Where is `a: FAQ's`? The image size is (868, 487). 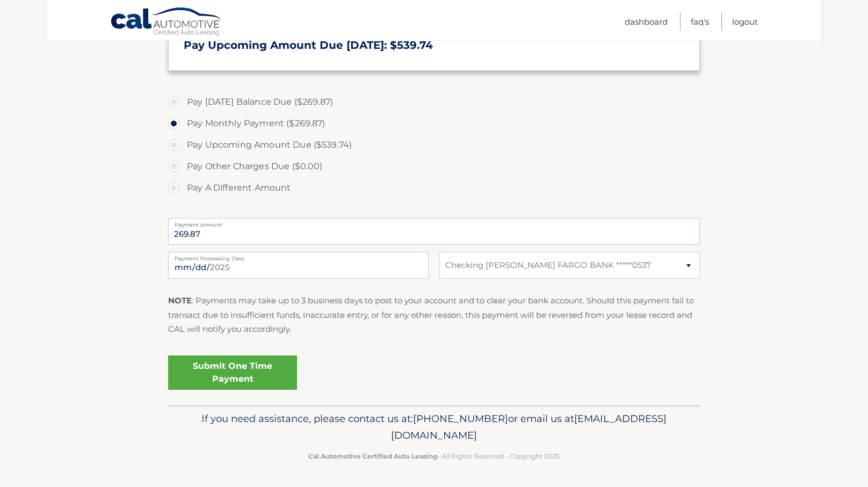 a: FAQ's is located at coordinates (700, 22).